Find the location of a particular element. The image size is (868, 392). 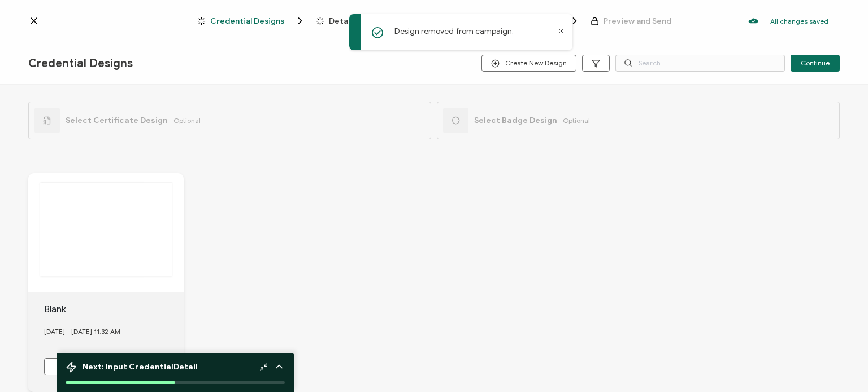

p: All changes saved is located at coordinates (799, 21).